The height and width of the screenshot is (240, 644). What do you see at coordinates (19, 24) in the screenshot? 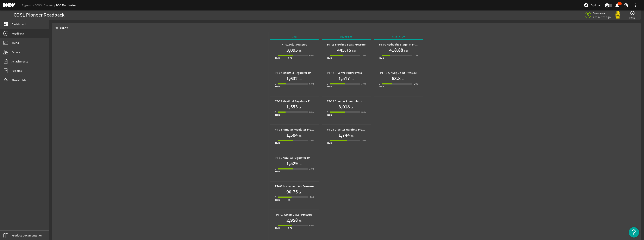
I see `span: Dashboard` at bounding box center [19, 24].